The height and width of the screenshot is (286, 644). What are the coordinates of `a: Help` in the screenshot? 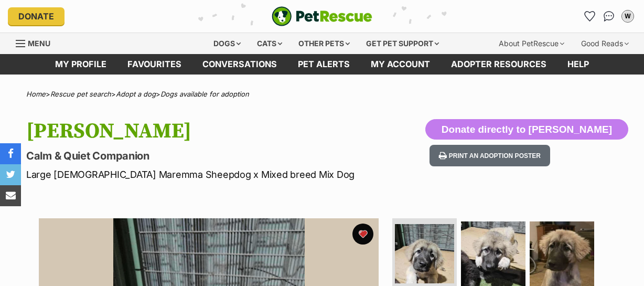 It's located at (578, 64).